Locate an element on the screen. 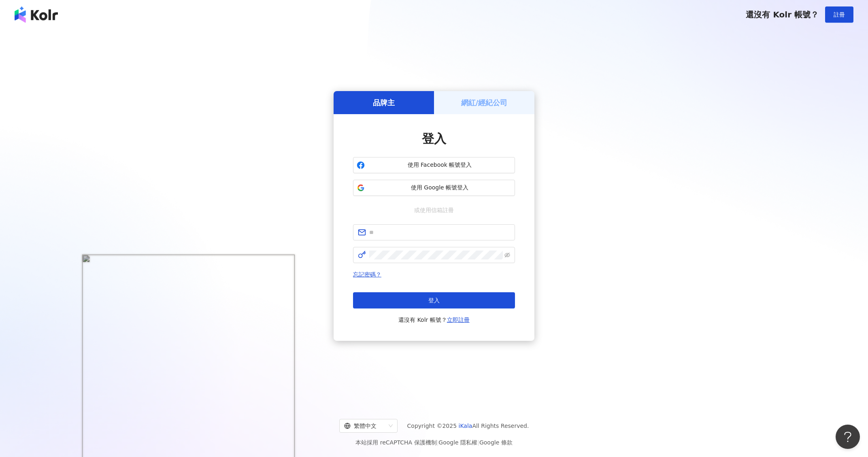 Image resolution: width=868 pixels, height=457 pixels. span: 註冊 is located at coordinates (839, 14).